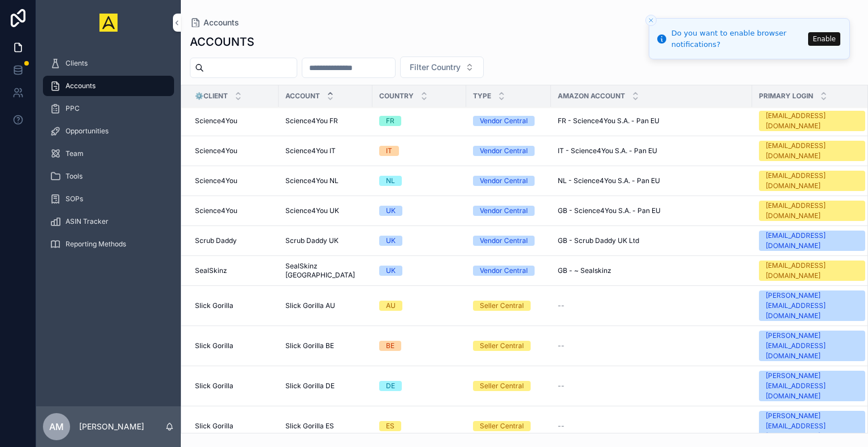 The image size is (868, 447). What do you see at coordinates (482, 96) in the screenshot?
I see `span: Type` at bounding box center [482, 96].